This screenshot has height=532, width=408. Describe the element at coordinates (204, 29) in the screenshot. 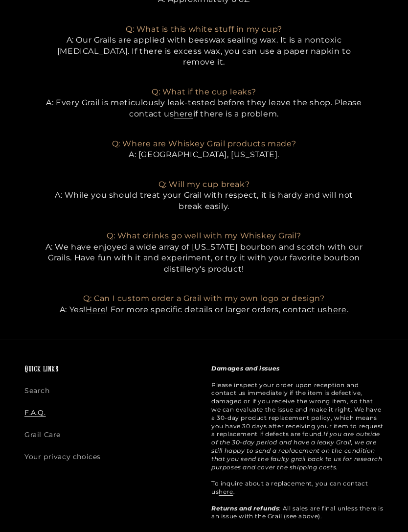

I see `span: Q: What is this white stuff in my cup?` at that location.